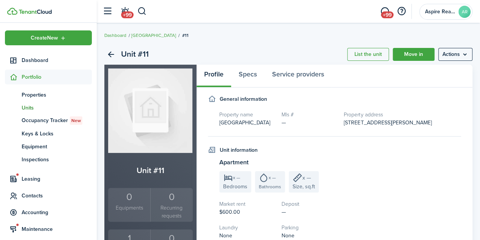 The image size is (480, 240). Describe the element at coordinates (142, 11) in the screenshot. I see `button: Search` at that location.